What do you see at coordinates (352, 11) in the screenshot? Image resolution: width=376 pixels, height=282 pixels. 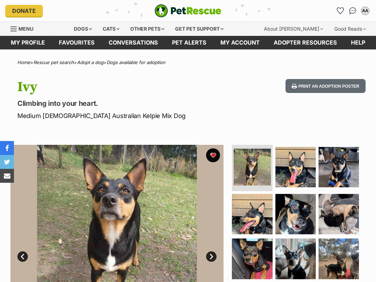 I see `ul: Account quick links` at bounding box center [352, 11].